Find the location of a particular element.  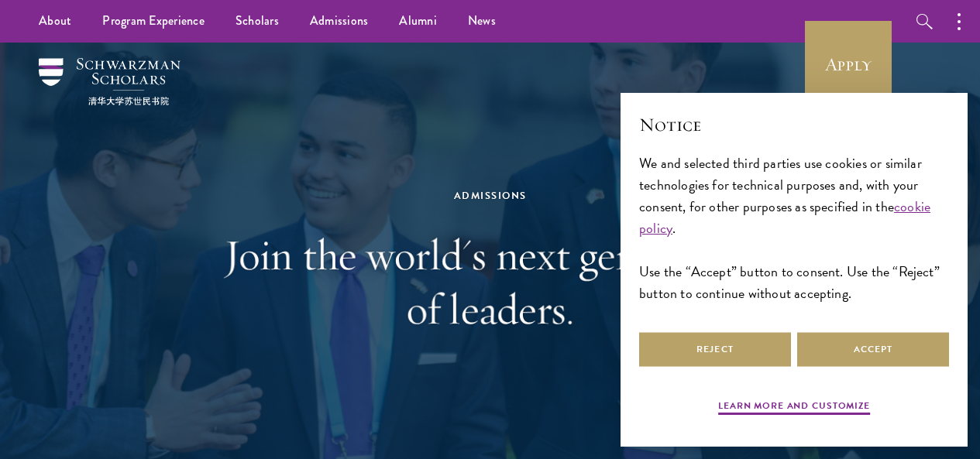

h1: Join the world's next generation of leaders. is located at coordinates (490, 281).